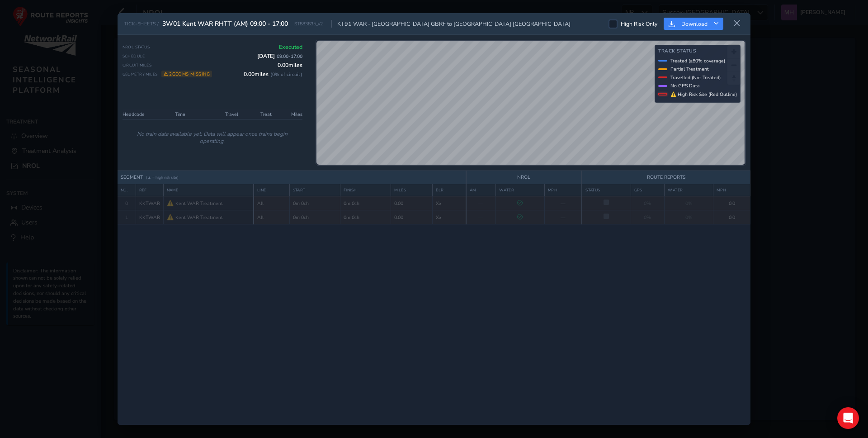 The width and height of the screenshot is (868, 438). I want to click on th: Miles, so click(289, 114).